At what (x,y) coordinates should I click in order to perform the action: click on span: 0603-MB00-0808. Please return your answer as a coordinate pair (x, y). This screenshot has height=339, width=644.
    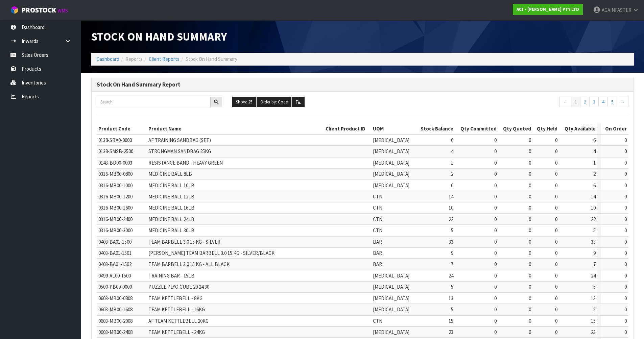
    Looking at the image, I should click on (115, 298).